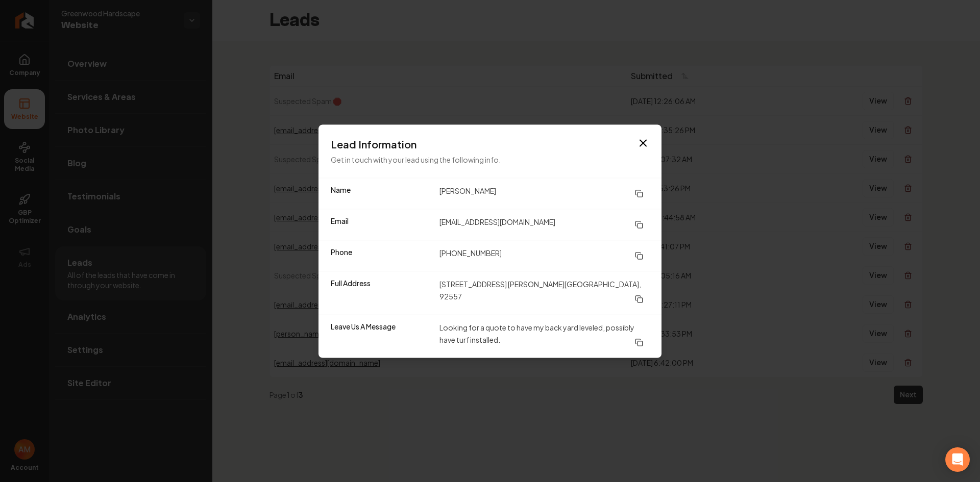 Image resolution: width=980 pixels, height=482 pixels. What do you see at coordinates (490, 144) in the screenshot?
I see `h3: Lead Information` at bounding box center [490, 144].